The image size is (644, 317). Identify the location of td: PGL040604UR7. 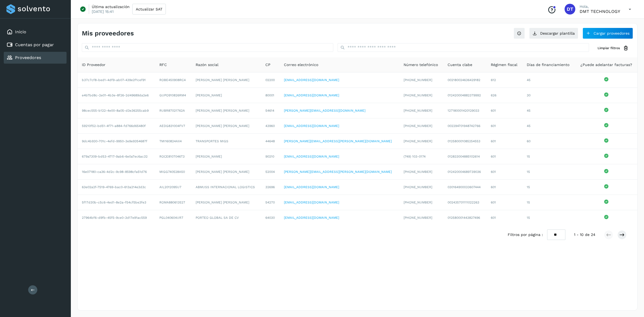
(173, 218).